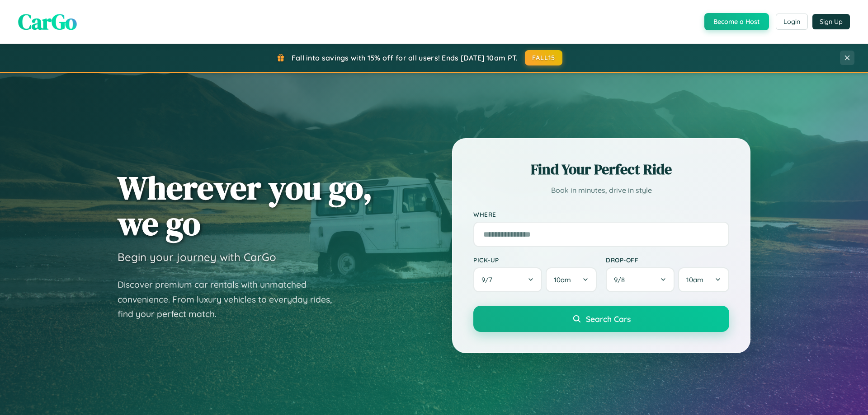  Describe the element at coordinates (47, 22) in the screenshot. I see `span: CarGo` at that location.